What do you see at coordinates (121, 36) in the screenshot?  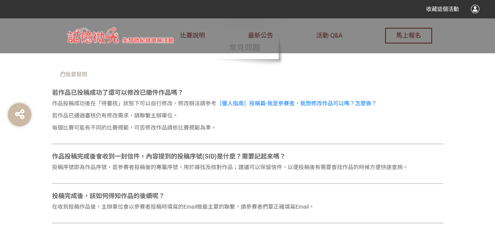 I see `img: 記憶微光．失智微紀錄徵稿活動` at bounding box center [121, 36].